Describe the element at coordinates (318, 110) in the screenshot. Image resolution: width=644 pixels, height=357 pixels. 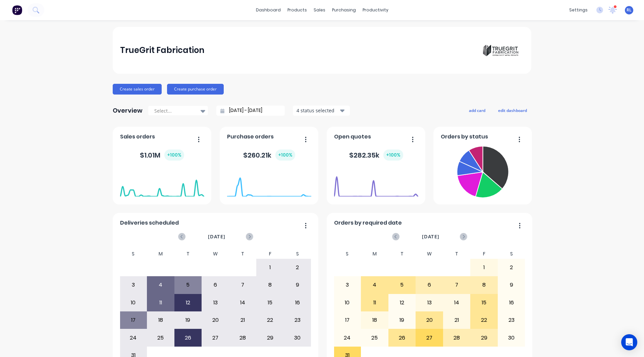
I see `div: 4 status selected` at that location.